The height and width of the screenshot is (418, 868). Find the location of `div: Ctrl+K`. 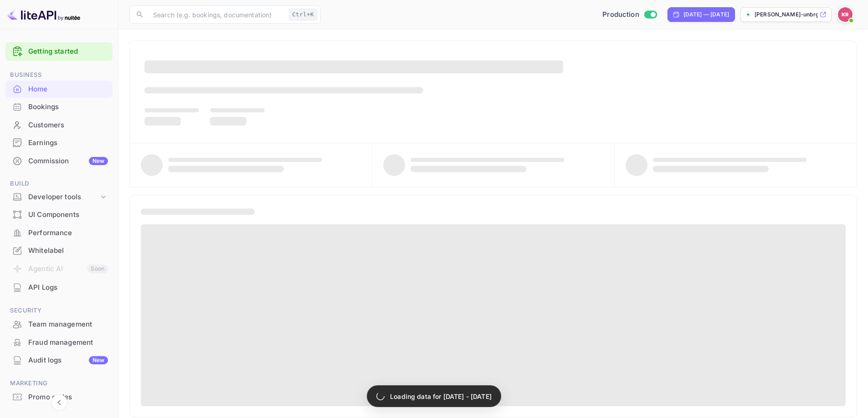

div: Ctrl+K is located at coordinates (303, 14).